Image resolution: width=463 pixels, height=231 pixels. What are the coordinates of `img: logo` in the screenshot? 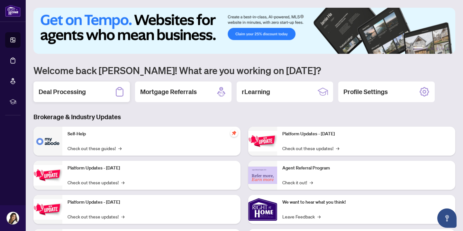 It's located at (13, 11).